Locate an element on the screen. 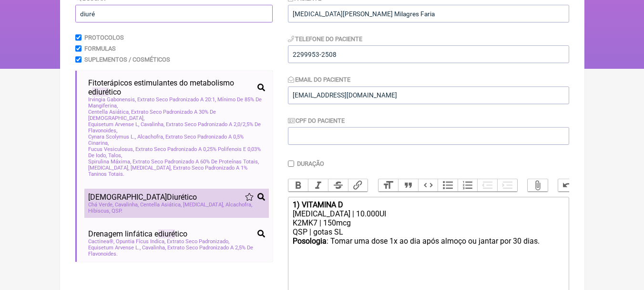 This screenshot has height=290, width=644. button: Strikethrough is located at coordinates (338, 185).